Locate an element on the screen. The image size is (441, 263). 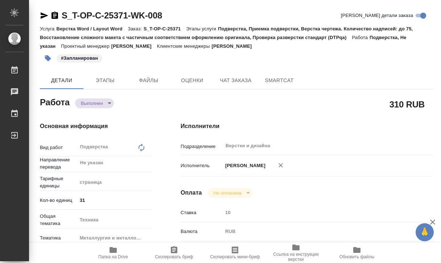
span: Оценки is located at coordinates (192, 80).